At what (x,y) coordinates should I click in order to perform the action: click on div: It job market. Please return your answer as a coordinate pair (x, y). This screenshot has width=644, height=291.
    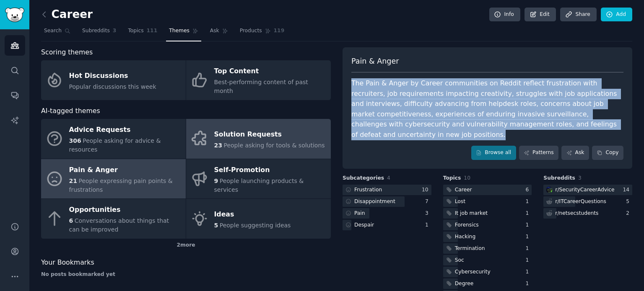
    Looking at the image, I should click on (471, 213).